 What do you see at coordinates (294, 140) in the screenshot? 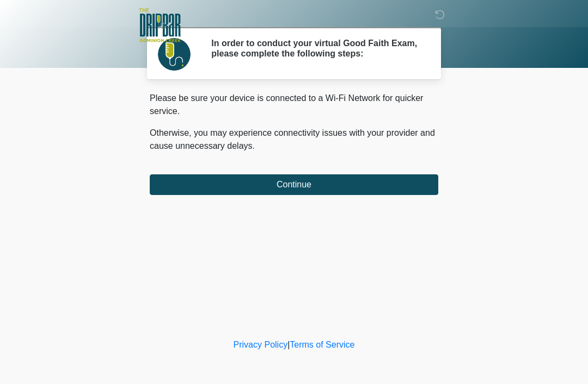
I see `p: Otherwise, you may experience connectivity issues with your provider and cause unnecessary delays` at bounding box center [294, 140].